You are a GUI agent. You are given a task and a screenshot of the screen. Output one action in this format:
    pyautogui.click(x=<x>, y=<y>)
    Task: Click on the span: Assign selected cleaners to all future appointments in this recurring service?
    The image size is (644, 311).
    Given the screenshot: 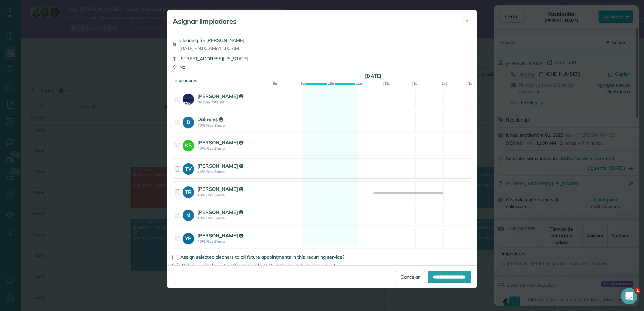 What is the action you would take?
    pyautogui.click(x=262, y=257)
    